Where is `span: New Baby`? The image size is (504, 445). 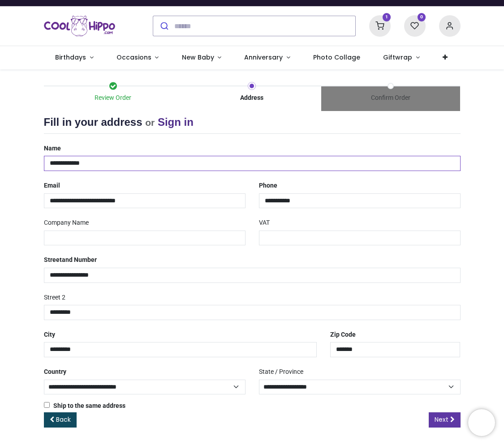
span: New Baby is located at coordinates (198, 57).